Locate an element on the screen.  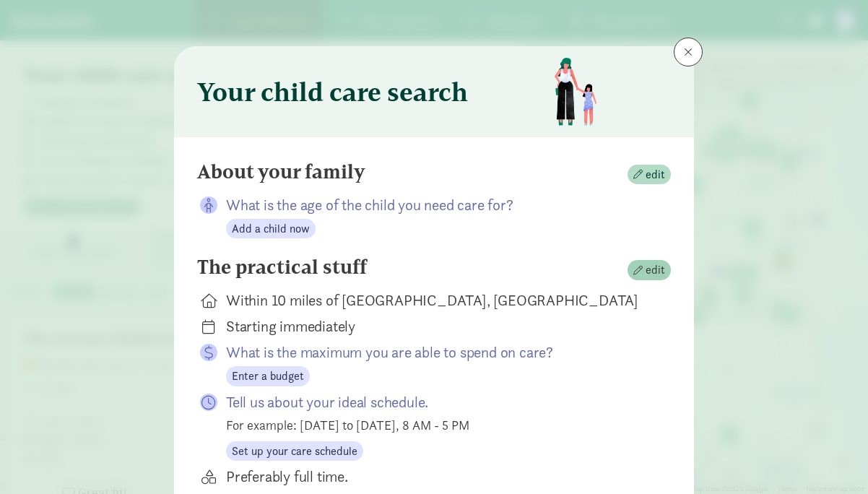
h4: About your family is located at coordinates (281, 172).